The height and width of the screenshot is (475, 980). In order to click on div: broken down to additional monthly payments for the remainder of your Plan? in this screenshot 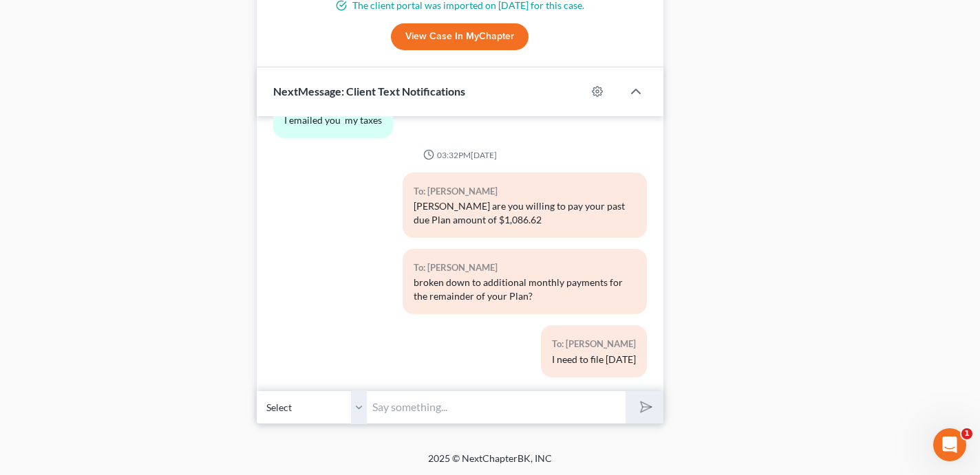, I will do `click(524, 290)`.